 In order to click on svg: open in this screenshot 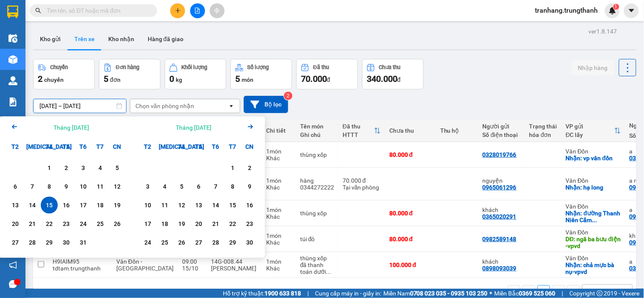, I will do `click(231, 106)`.